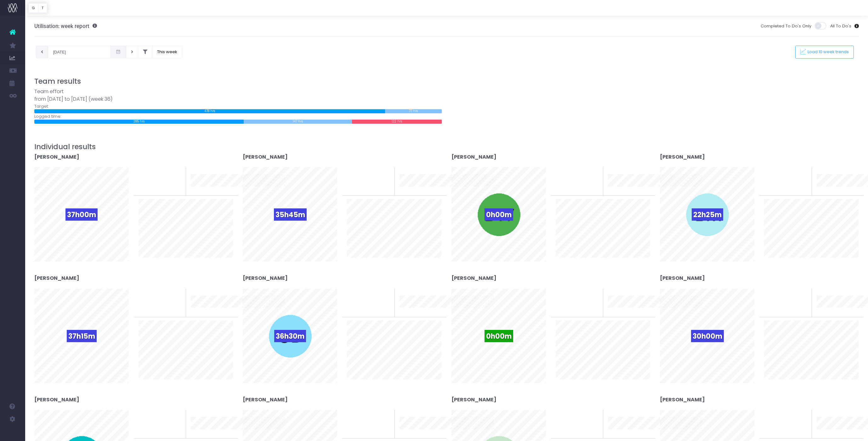  I want to click on span: 35h45m, so click(290, 214).